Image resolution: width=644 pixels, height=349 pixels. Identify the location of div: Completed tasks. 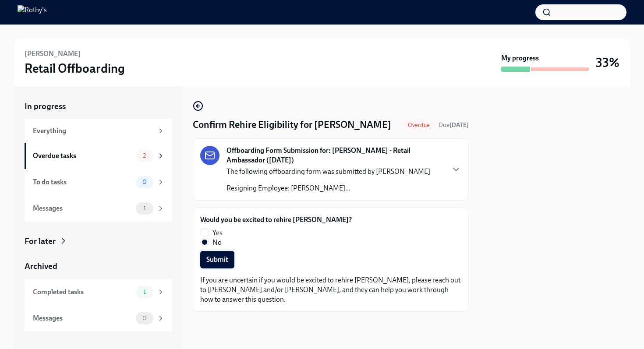
(82, 292).